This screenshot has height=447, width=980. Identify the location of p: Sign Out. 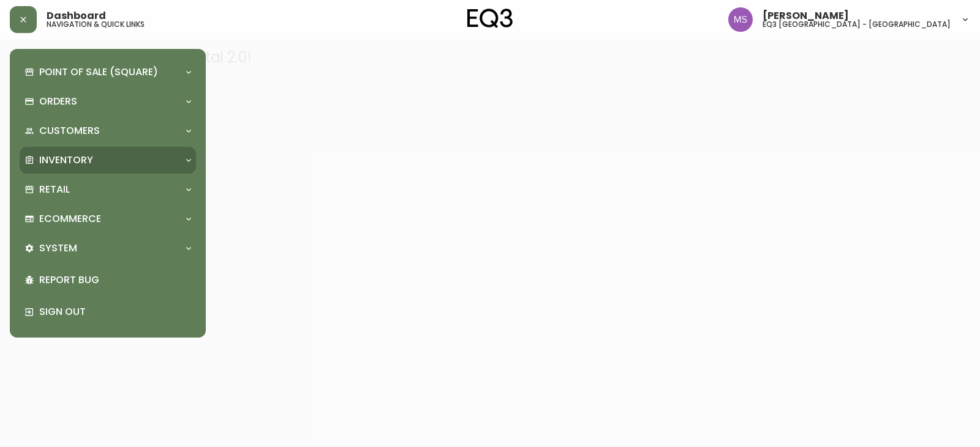
(115, 312).